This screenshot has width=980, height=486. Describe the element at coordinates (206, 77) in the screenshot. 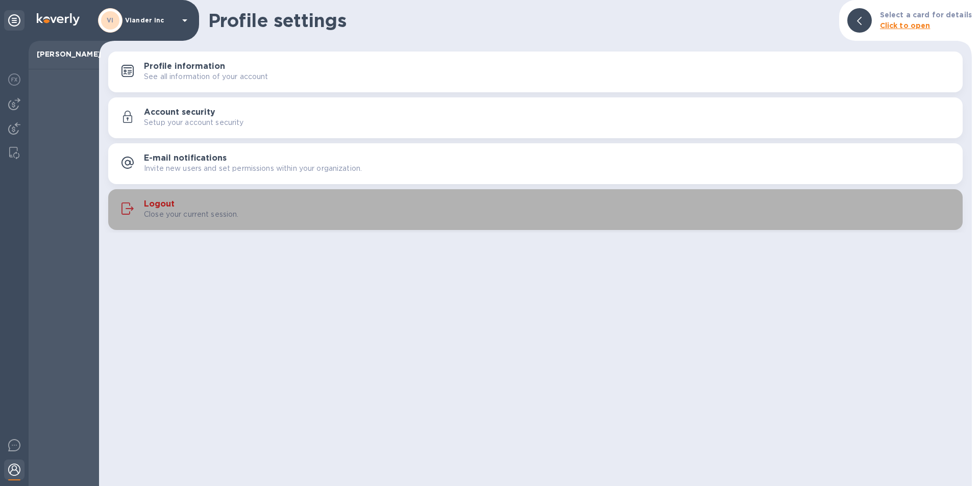

I see `p: See all information of your account` at that location.